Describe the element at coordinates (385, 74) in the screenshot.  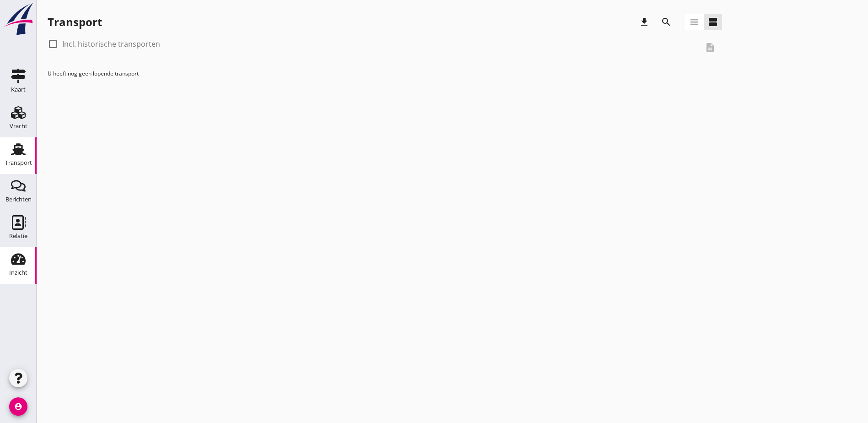
I see `p: U heeft nog geen lopende transport` at that location.